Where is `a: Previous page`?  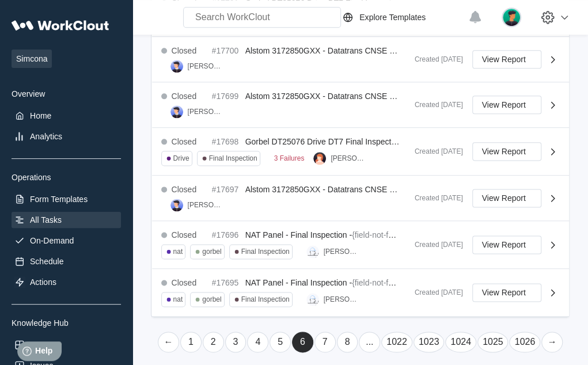 a: Previous page is located at coordinates (168, 342).